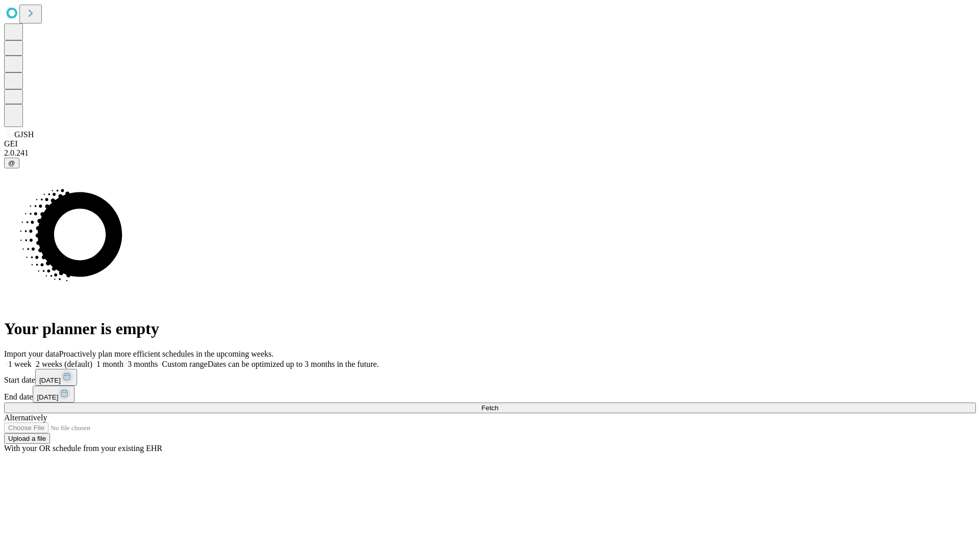 Image resolution: width=980 pixels, height=551 pixels. Describe the element at coordinates (185, 364) in the screenshot. I see `span: Custom range` at that location.